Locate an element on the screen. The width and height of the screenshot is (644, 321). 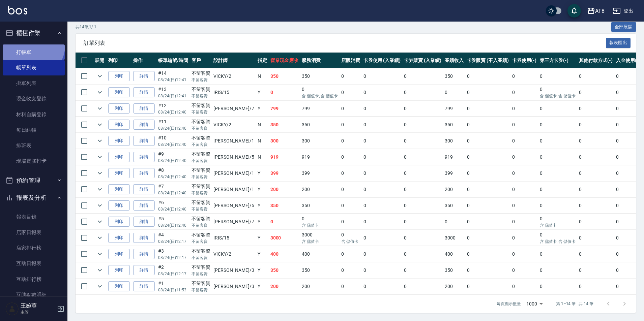
button: 全部展開 is located at coordinates (624, 27).